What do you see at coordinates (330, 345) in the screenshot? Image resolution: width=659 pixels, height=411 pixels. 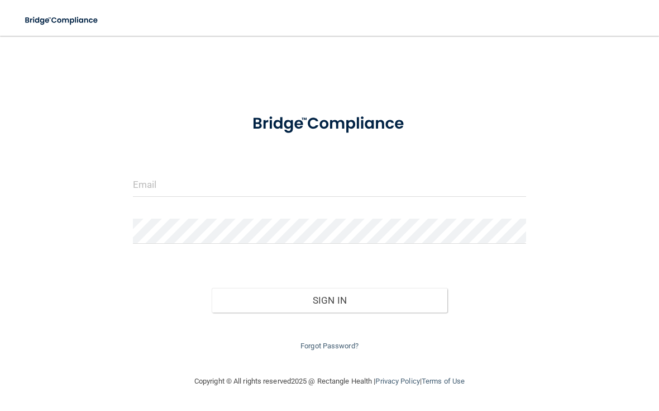 I see `a: Forgot Password?` at bounding box center [330, 345].